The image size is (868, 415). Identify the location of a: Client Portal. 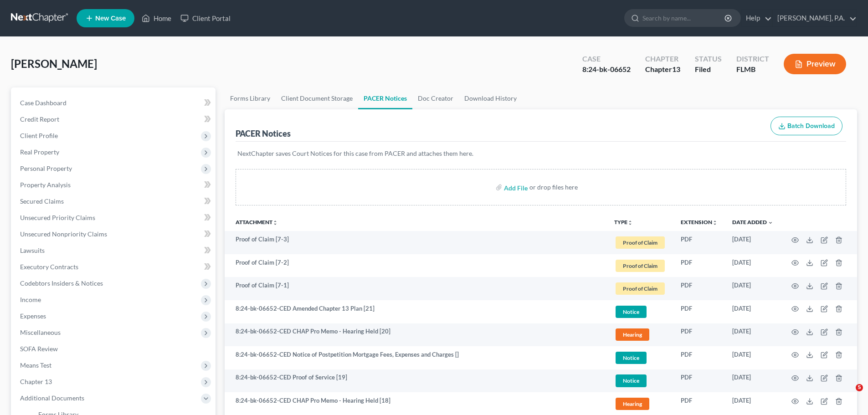
(206, 18).